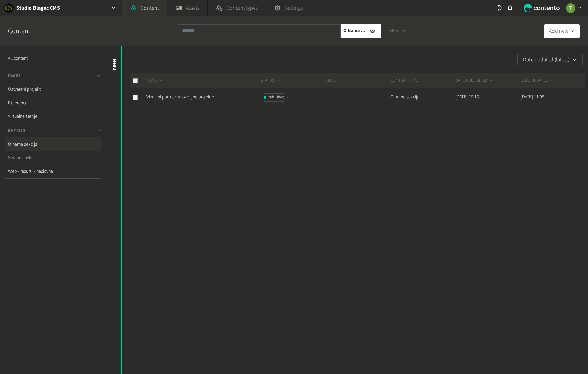 This screenshot has height=374, width=588. Describe the element at coordinates (334, 81) in the screenshot. I see `button: SLUG` at that location.